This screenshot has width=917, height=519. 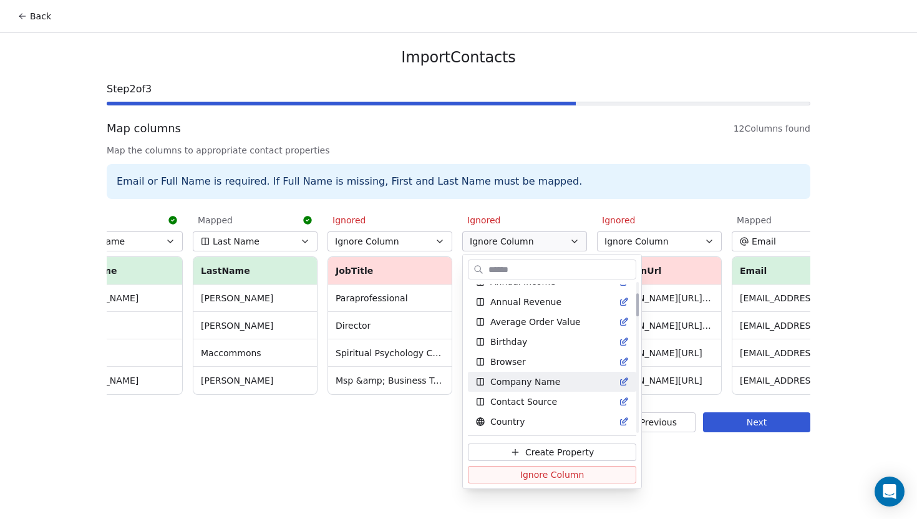 What do you see at coordinates (535, 322) in the screenshot?
I see `span: Average Order Value` at bounding box center [535, 322].